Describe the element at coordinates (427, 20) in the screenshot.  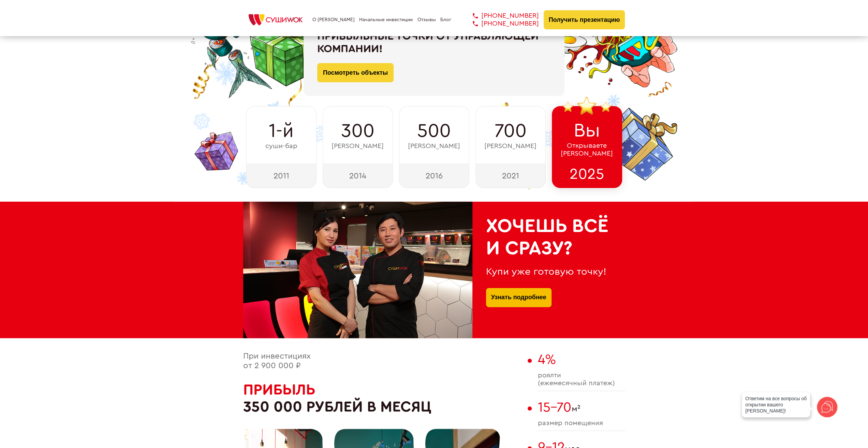
I see `a: Отзывы` at that location.